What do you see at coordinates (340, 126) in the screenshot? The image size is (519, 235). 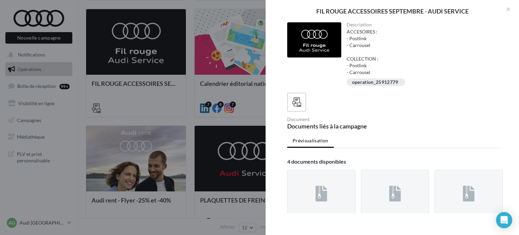 I see `div: Documents liés à la campagne` at bounding box center [340, 126].